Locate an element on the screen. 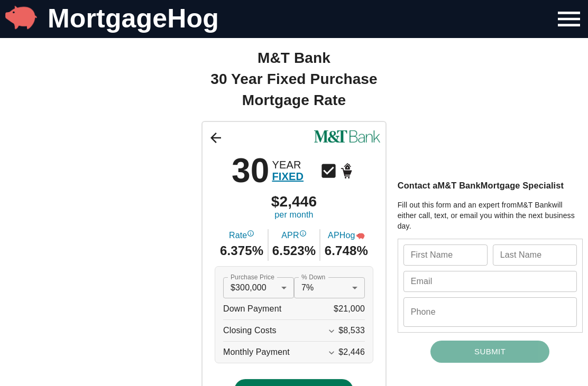  h3: Contact a M&T Bank Mortgage Specialist is located at coordinates (490, 185).